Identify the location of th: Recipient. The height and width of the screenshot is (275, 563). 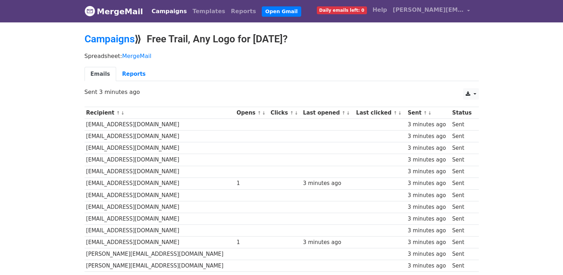
(160, 113).